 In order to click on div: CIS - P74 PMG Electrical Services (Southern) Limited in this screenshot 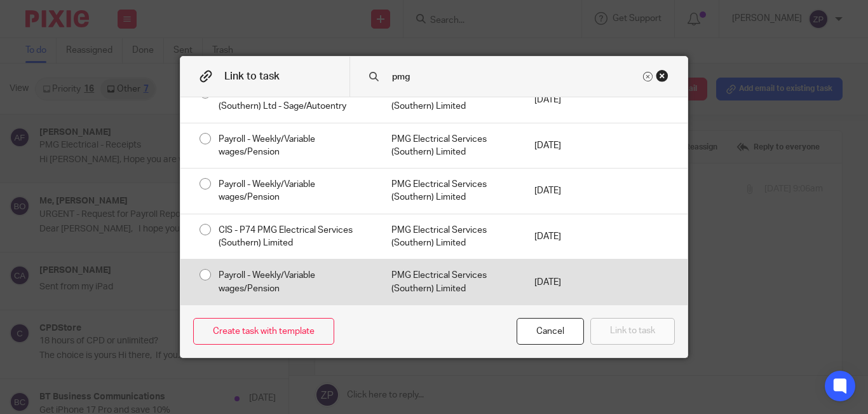, I will do `click(292, 236)`.